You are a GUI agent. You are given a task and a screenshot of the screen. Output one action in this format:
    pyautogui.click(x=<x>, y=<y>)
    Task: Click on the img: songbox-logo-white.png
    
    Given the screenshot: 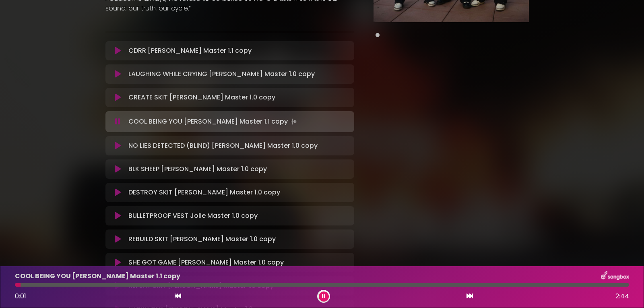 What is the action you would take?
    pyautogui.click(x=615, y=276)
    